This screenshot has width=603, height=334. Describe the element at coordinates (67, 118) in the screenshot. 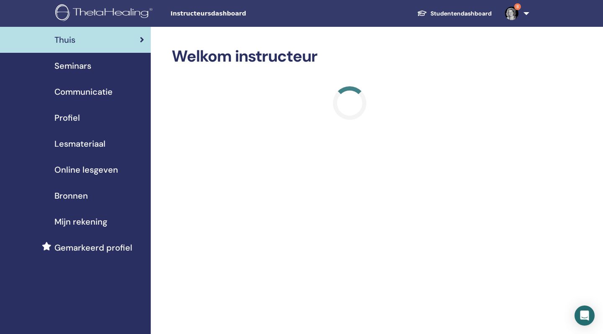

I see `span: Profiel` at that location.